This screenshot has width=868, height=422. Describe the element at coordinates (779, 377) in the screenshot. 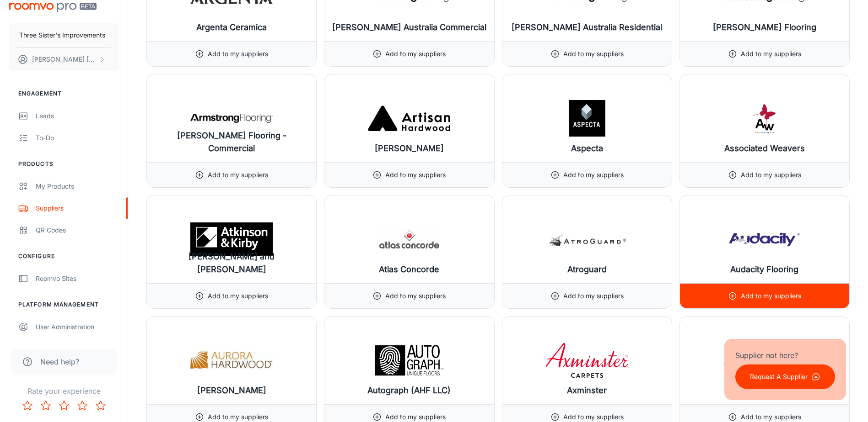

I see `p: Request A Supplier` at that location.